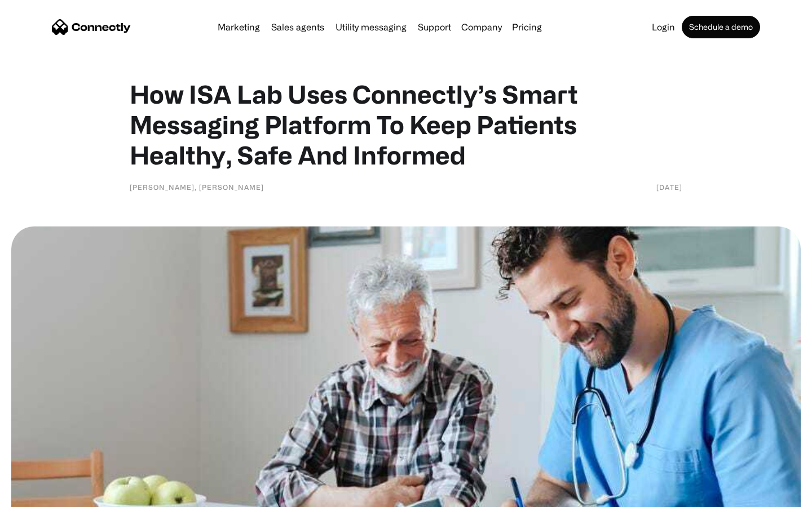 This screenshot has width=812, height=507. Describe the element at coordinates (371, 27) in the screenshot. I see `a: Utility messaging` at that location.